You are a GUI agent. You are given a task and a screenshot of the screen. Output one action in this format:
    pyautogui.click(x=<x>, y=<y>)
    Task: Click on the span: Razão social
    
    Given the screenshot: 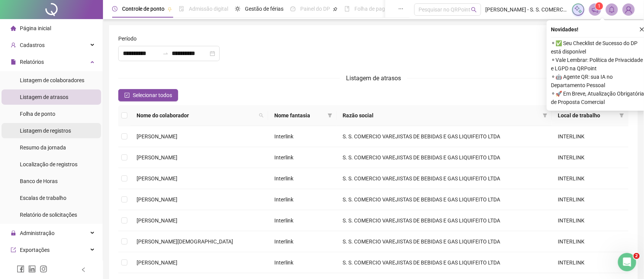 What is the action you would take?
    pyautogui.click(x=442, y=115)
    